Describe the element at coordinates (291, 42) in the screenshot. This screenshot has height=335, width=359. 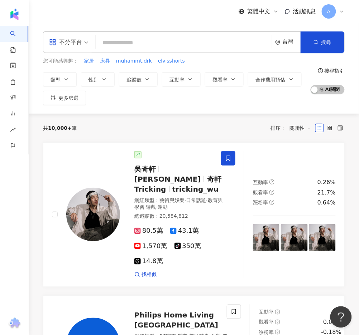
I see `div: 台灣` at that location.